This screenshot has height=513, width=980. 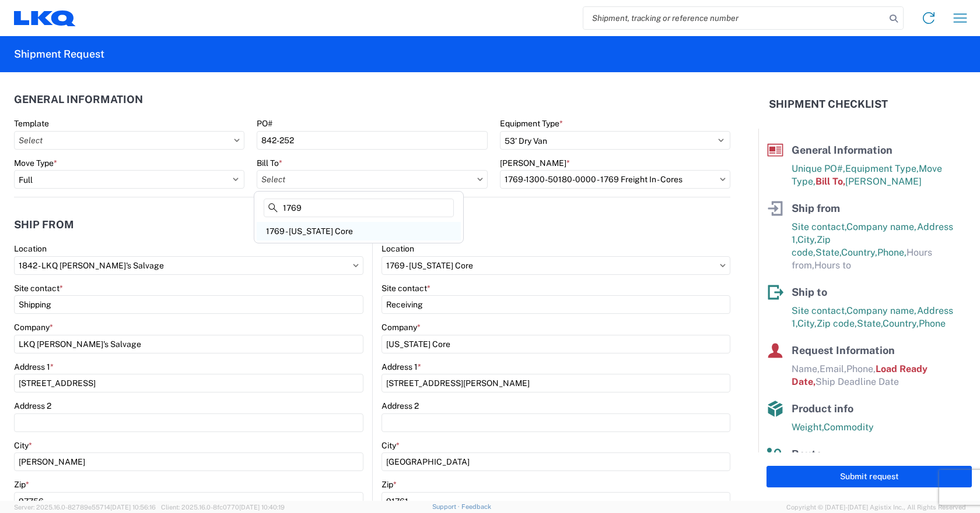 What do you see at coordinates (830, 181) in the screenshot?
I see `span: Bill To,` at bounding box center [830, 181].